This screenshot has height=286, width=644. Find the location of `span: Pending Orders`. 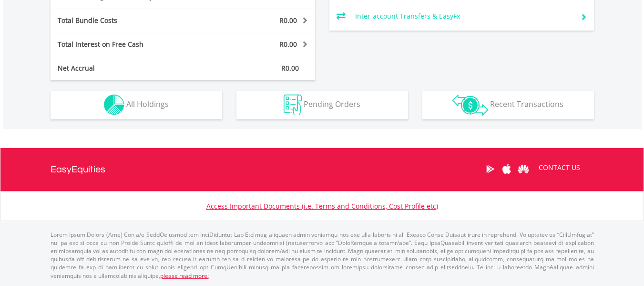

span: Pending Orders is located at coordinates (332, 104).